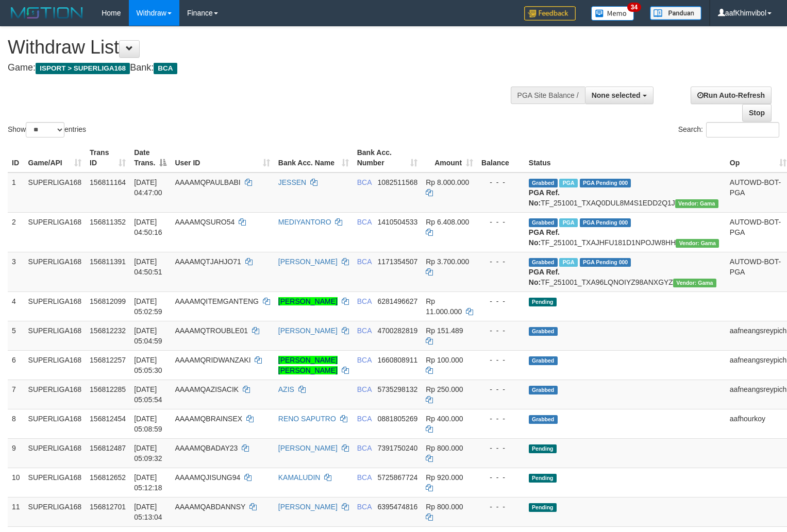 The image size is (787, 532). What do you see at coordinates (211, 331) in the screenshot?
I see `span: AAAAMQTROUBLE01` at bounding box center [211, 331].